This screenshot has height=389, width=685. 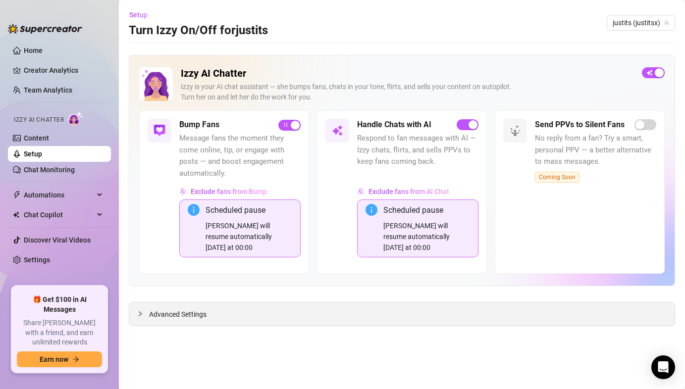 What do you see at coordinates (39, 120) in the screenshot?
I see `span: Izzy AI Chatter` at bounding box center [39, 120].